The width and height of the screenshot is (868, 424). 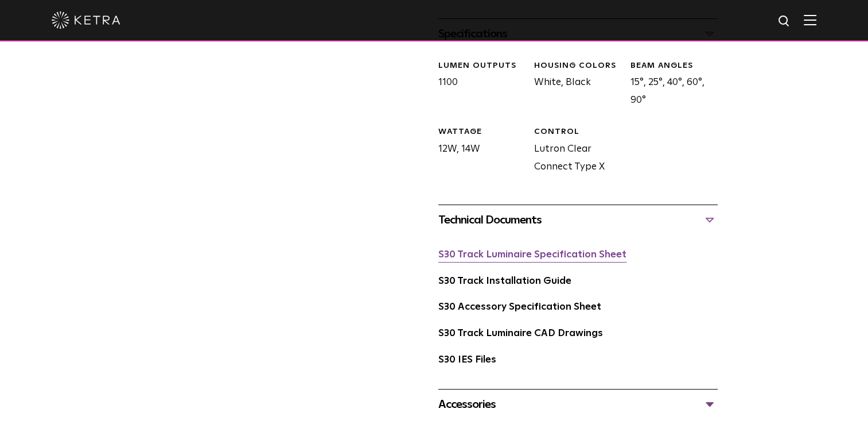 What do you see at coordinates (810, 19) in the screenshot?
I see `img: Hamburger%20Nav.svg` at bounding box center [810, 19].